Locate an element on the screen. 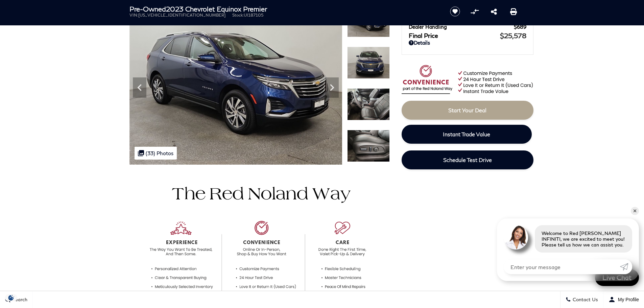 The height and width of the screenshot is (308, 644). span: $689 is located at coordinates (520, 27).